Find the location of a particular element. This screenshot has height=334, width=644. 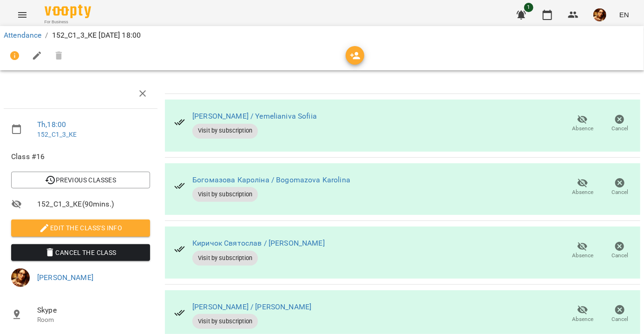

button: EN is located at coordinates (624, 15).